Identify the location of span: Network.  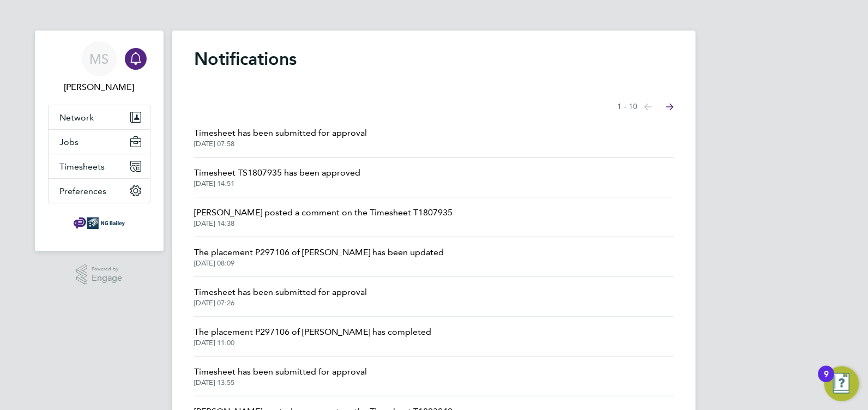
(76, 117).